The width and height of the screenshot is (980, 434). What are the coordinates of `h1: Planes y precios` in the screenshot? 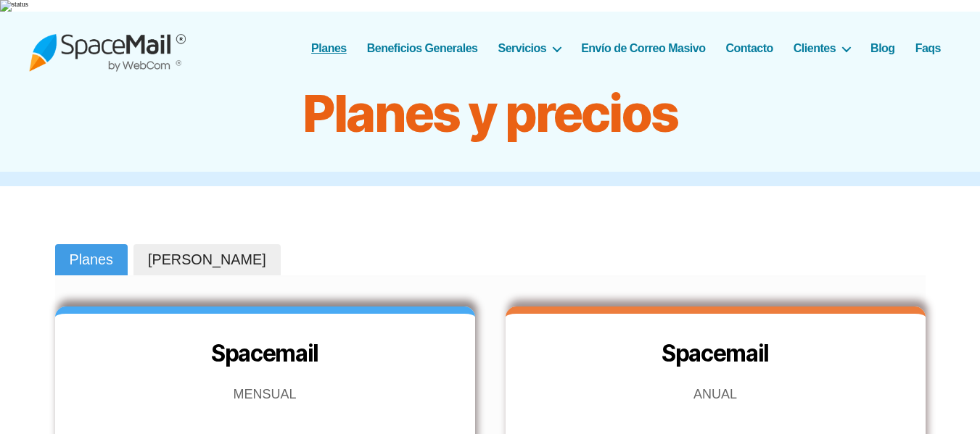 It's located at (490, 114).